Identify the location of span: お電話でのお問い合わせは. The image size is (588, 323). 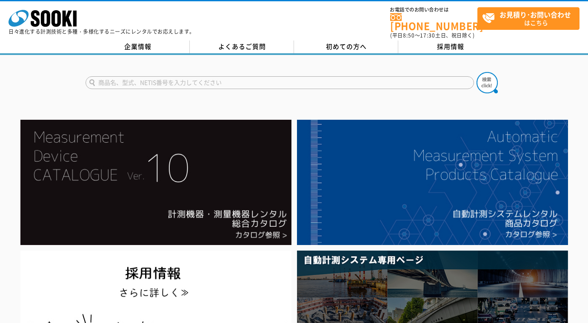
(434, 10).